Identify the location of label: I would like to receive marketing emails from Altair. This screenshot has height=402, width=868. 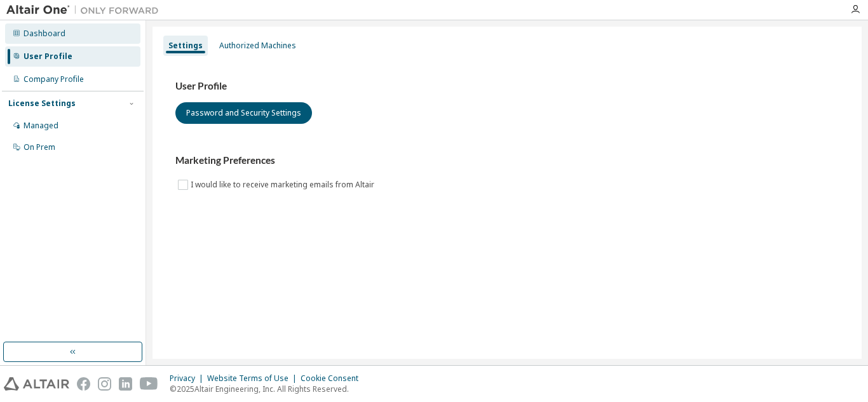
(283, 185).